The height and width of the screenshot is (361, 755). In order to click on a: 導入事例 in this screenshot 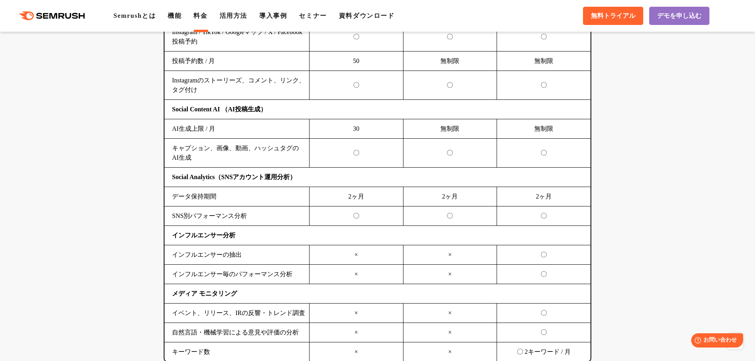, I will do `click(273, 15)`.